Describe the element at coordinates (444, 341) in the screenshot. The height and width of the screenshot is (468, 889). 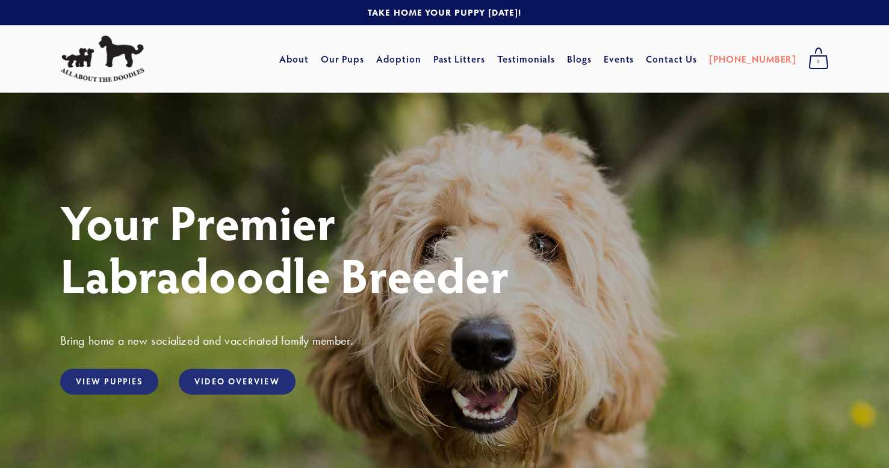
I see `h3: Bring home a new socialized and vaccinated family member.` at that location.